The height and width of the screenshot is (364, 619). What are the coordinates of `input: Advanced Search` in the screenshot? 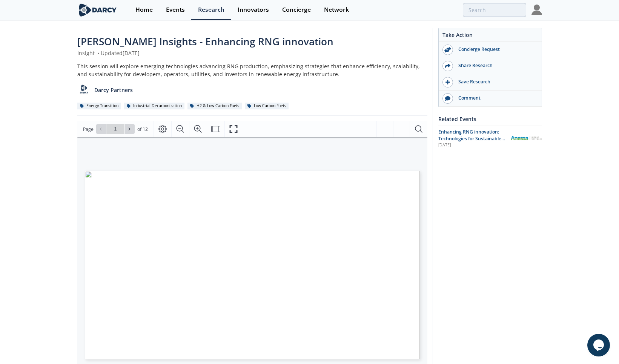 It's located at (495, 10).